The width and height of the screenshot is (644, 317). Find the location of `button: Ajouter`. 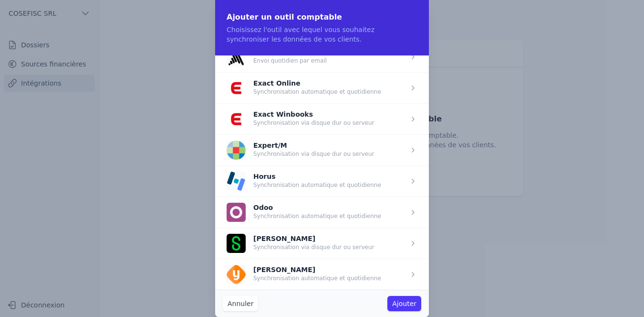

button: Ajouter is located at coordinates (404, 303).